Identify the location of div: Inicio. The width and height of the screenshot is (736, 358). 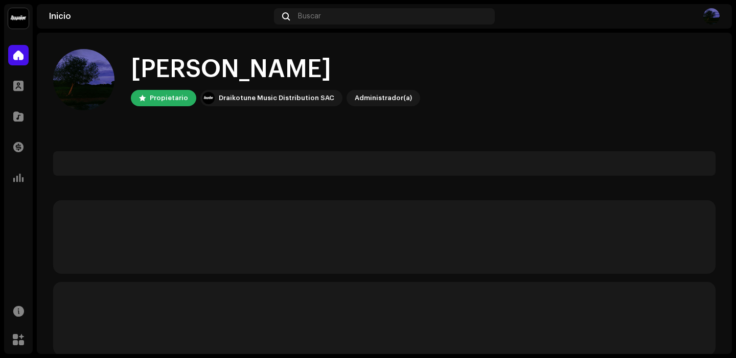
(160, 16).